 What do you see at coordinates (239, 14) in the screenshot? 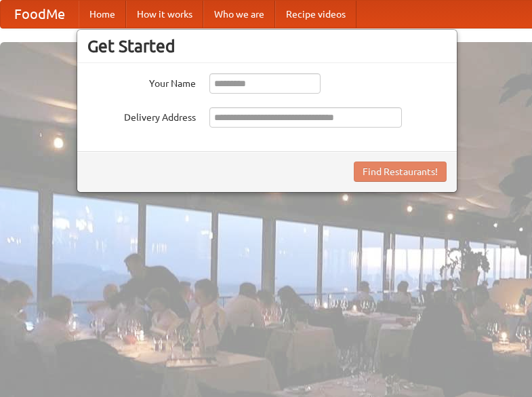
I see `a: Who we are` at bounding box center [239, 14].